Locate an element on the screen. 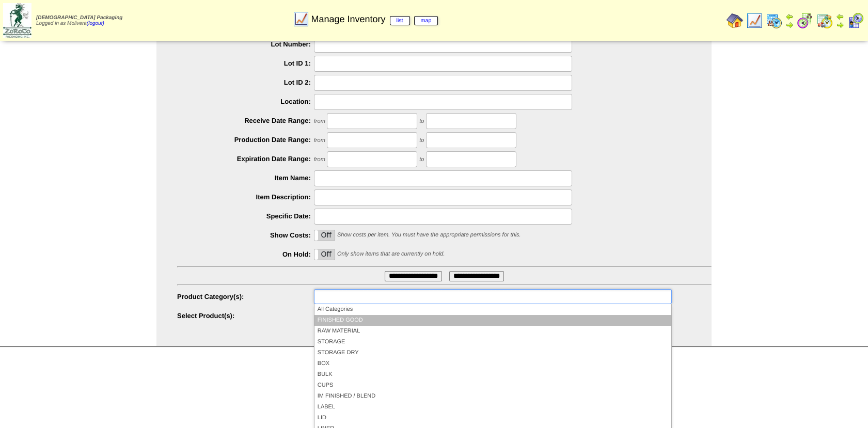  label: Location: is located at coordinates (245, 101).